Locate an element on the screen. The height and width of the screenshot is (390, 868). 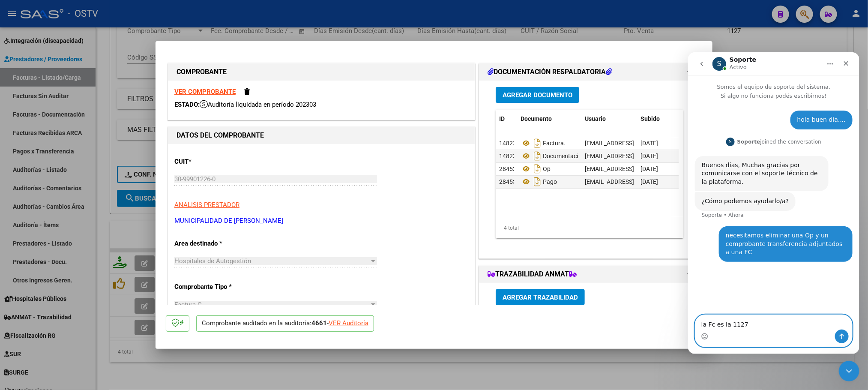
span: Documento is located at coordinates (536, 119).